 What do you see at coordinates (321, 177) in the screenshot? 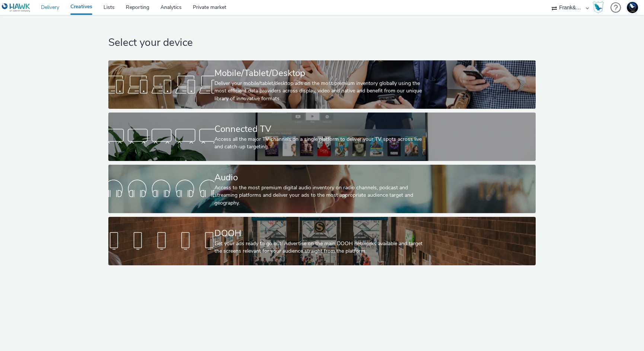
I see `div: Audio` at bounding box center [321, 177].